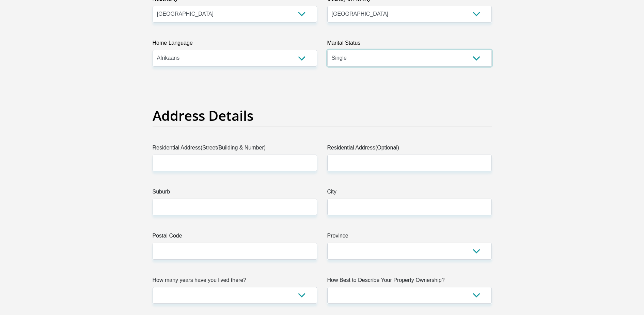 The image size is (644, 315). What do you see at coordinates (410, 149) in the screenshot?
I see `label: Residential Address(Optional)` at bounding box center [410, 149].